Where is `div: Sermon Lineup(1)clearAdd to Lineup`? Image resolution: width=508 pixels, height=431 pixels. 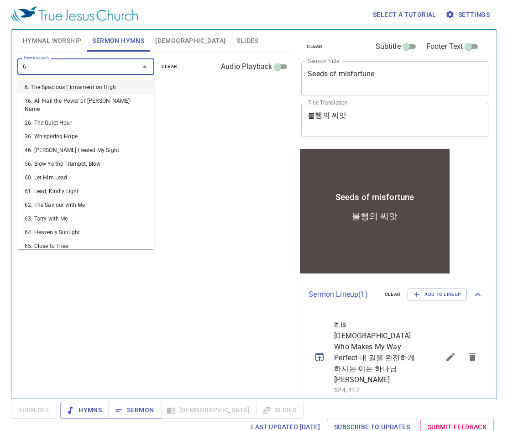 div: Sermon Lineup(1)clearAdd to Lineup is located at coordinates (396, 294).